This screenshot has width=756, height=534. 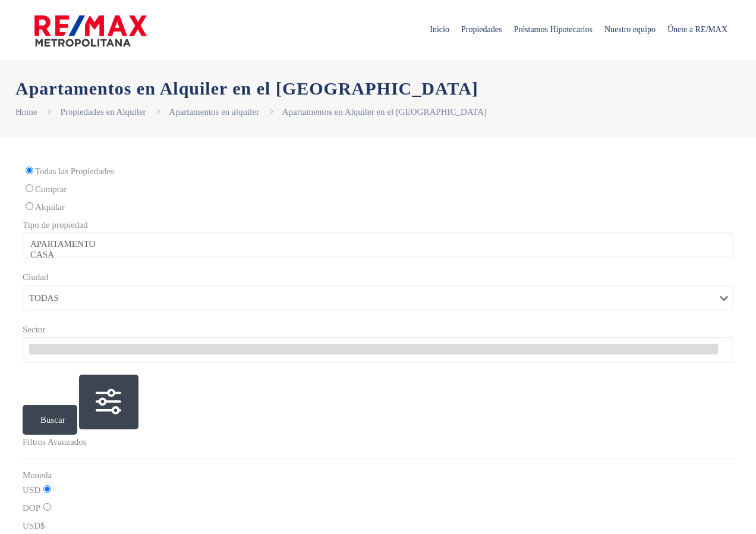 What do you see at coordinates (26, 112) in the screenshot?
I see `a: Home` at bounding box center [26, 112].